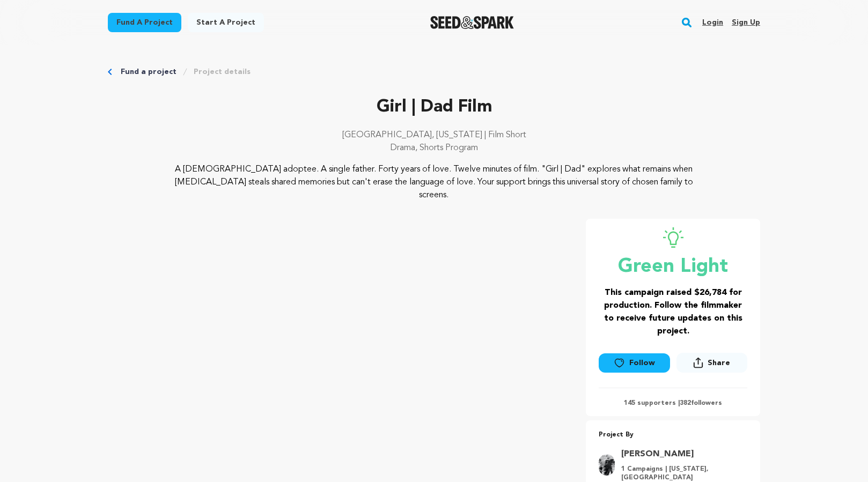 The width and height of the screenshot is (868, 482). Describe the element at coordinates (746, 23) in the screenshot. I see `a: Sign up` at that location.